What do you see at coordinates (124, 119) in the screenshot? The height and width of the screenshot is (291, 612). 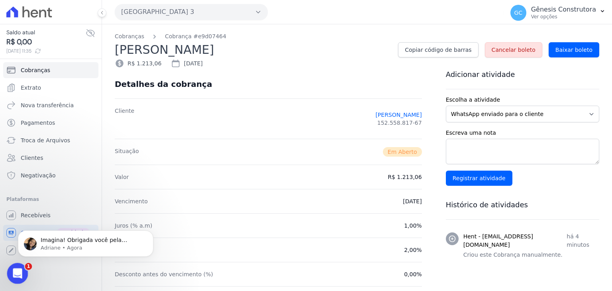 I see `dt: Cliente` at bounding box center [124, 119].